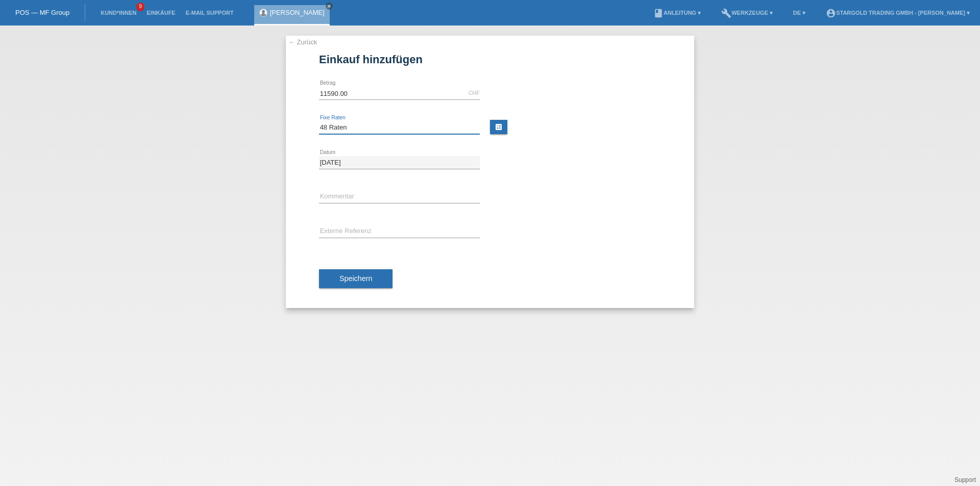 This screenshot has width=980, height=486. Describe the element at coordinates (329, 6) in the screenshot. I see `a: close` at that location.